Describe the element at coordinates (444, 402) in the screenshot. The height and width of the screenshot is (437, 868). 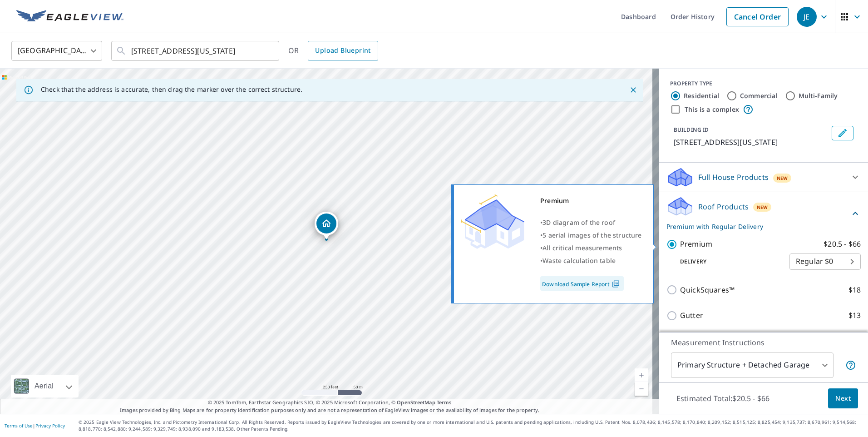
I see `a: Terms` at that location.